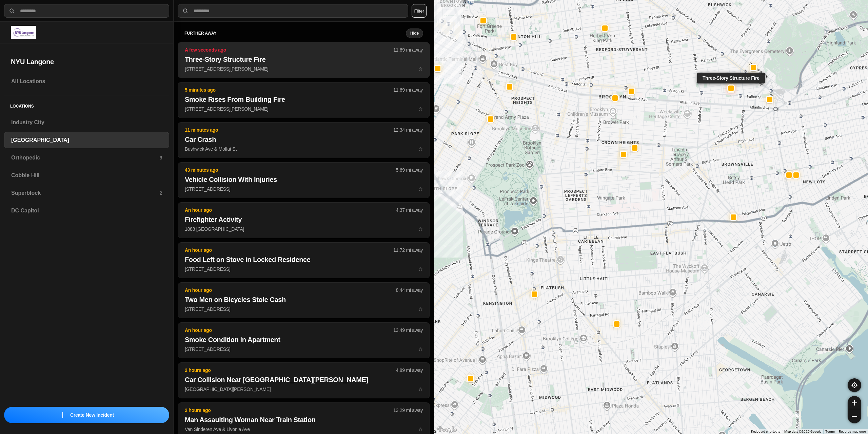 The height and width of the screenshot is (434, 868). Describe the element at coordinates (289, 50) in the screenshot. I see `p: A few seconds ago` at that location.